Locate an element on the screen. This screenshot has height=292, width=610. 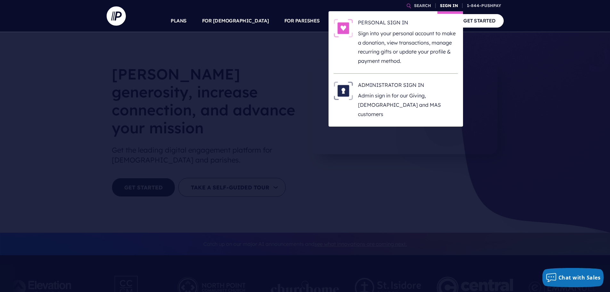
a: PERSONAL SIGN IN - Illustration PERSONAL SIGN IN Sign into your personal account to make a donati... is located at coordinates (396, 42).